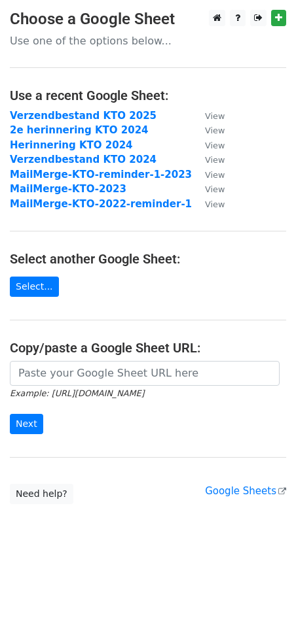 Image resolution: width=296 pixels, height=644 pixels. Describe the element at coordinates (68, 189) in the screenshot. I see `strong: MailMerge-KTO-2023` at that location.